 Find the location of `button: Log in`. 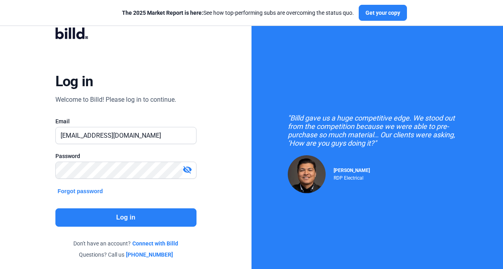

button: Log in is located at coordinates (126, 217).